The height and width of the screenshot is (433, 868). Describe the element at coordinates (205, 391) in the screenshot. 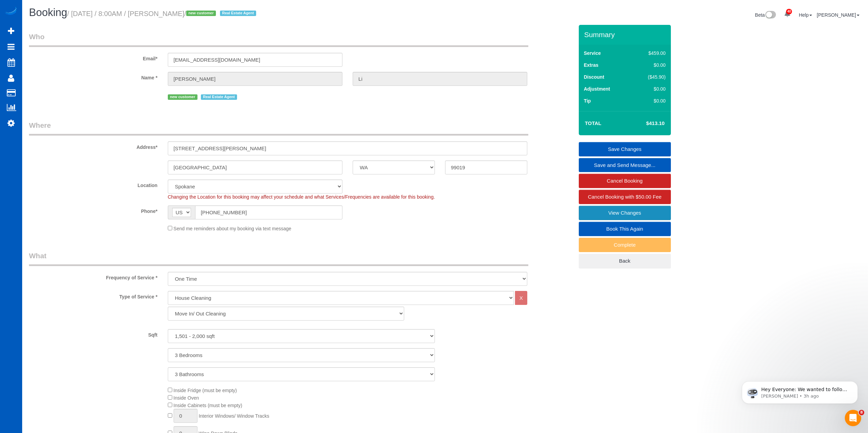

I see `span: Inside Fridge (must be empty)` at that location.